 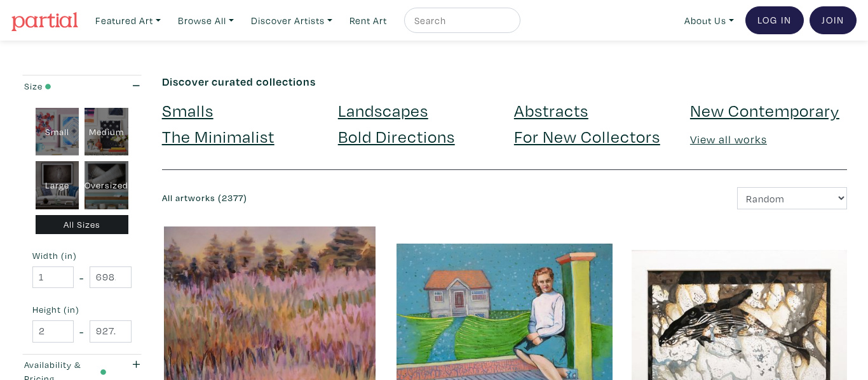 I want to click on a: Join, so click(x=833, y=20).